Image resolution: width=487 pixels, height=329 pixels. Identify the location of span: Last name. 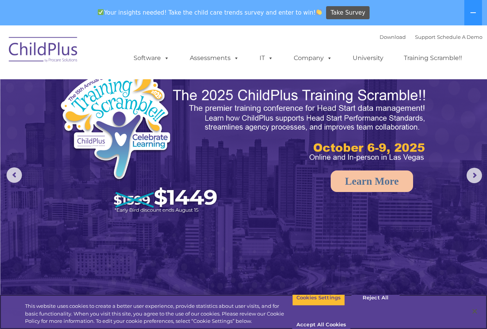
(119, 54).